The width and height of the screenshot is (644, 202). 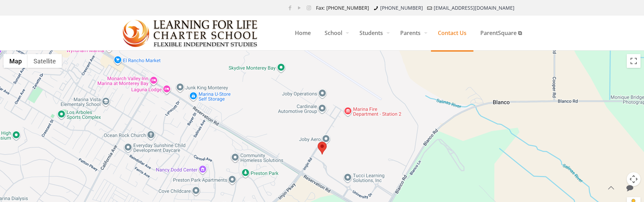 What do you see at coordinates (501, 33) in the screenshot?
I see `span: ParentSquare ⧉` at bounding box center [501, 33].